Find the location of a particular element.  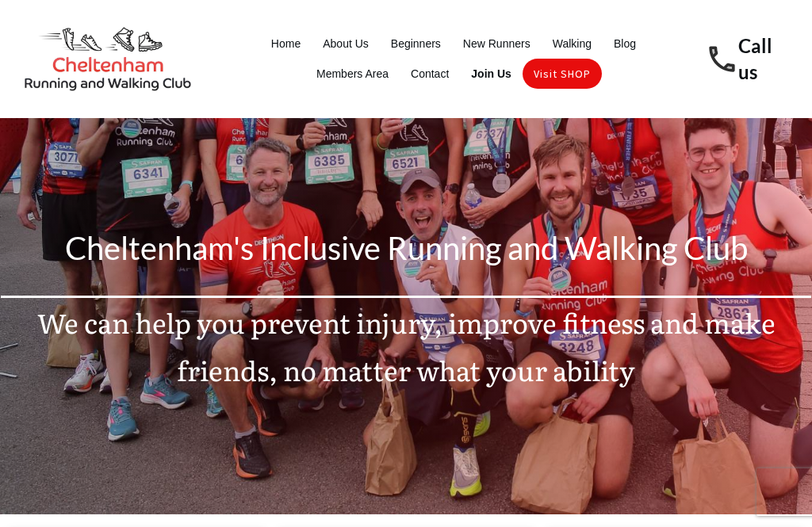

a: Home is located at coordinates (286, 44).